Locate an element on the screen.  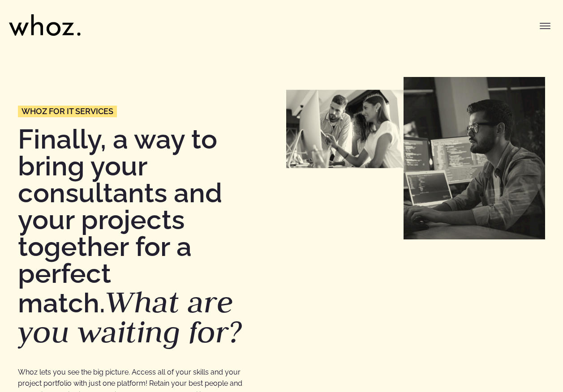
span: Whoz for IT services is located at coordinates (67, 112).